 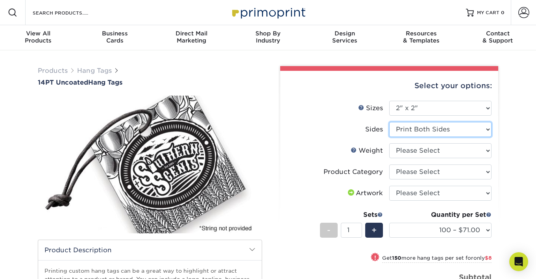 I want to click on a: DesignServices, so click(x=344, y=38).